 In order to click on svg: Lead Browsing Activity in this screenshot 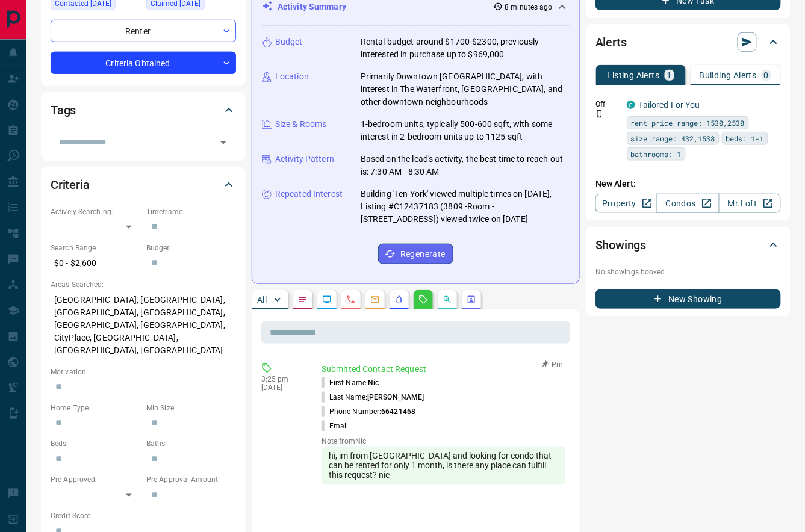, I will do `click(327, 299)`.